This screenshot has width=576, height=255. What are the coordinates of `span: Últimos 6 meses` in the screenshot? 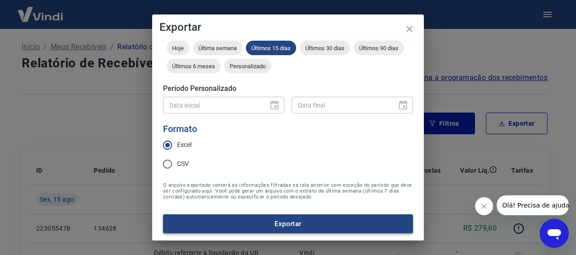 It's located at (193, 66).